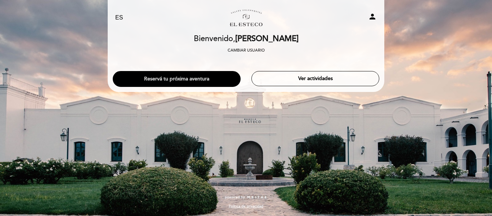 The image size is (492, 216). Describe the element at coordinates (257, 197) in the screenshot. I see `img: MEITRE` at that location.